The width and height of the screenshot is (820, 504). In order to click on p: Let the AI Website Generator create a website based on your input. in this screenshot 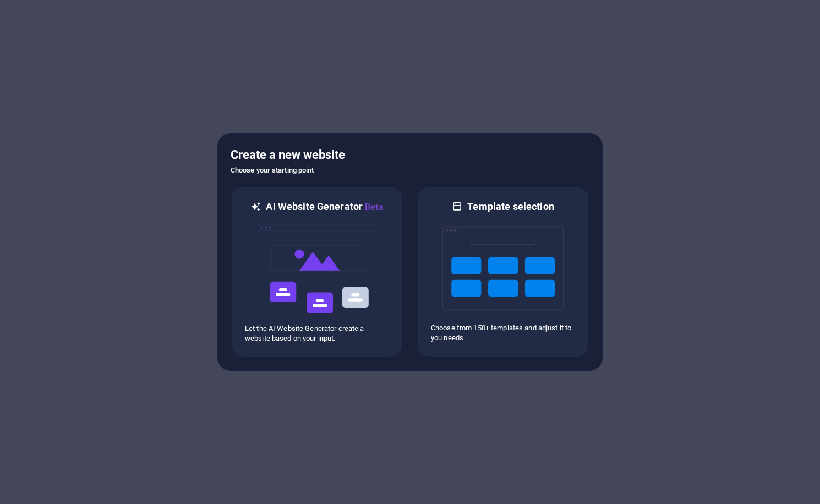, I will do `click(317, 334)`.